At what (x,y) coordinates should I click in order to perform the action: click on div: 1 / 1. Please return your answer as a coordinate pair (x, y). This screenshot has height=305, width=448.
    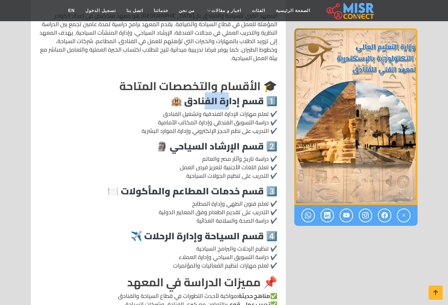
    Looking at the image, I should click on (356, 117).